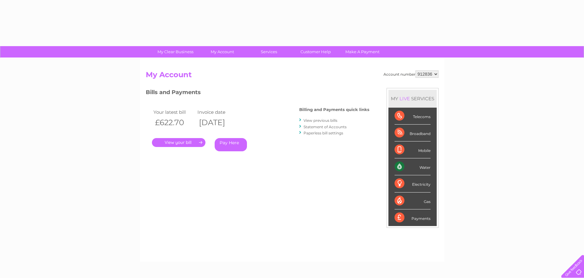 Image resolution: width=584 pixels, height=278 pixels. I want to click on a: Make A Payment, so click(362, 52).